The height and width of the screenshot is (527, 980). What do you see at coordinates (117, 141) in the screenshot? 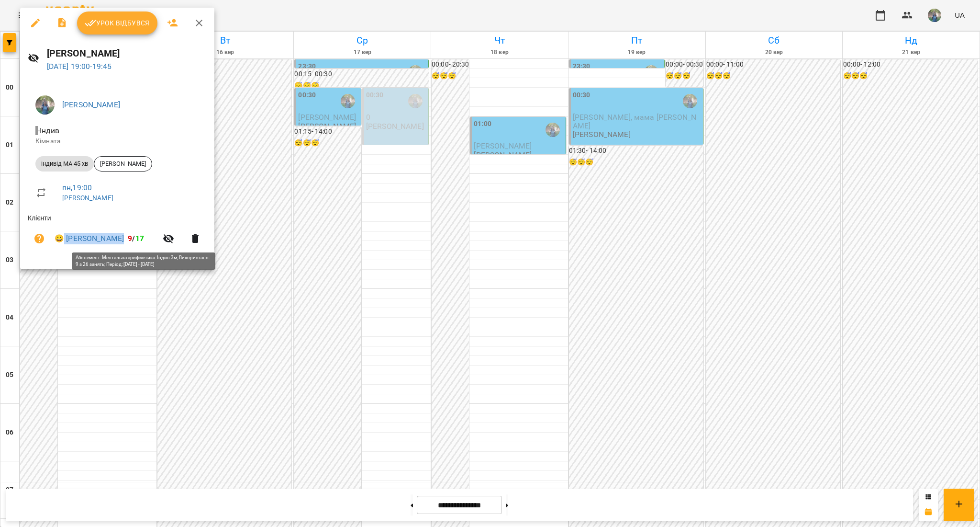
I see `p: Кімната` at bounding box center [117, 141].